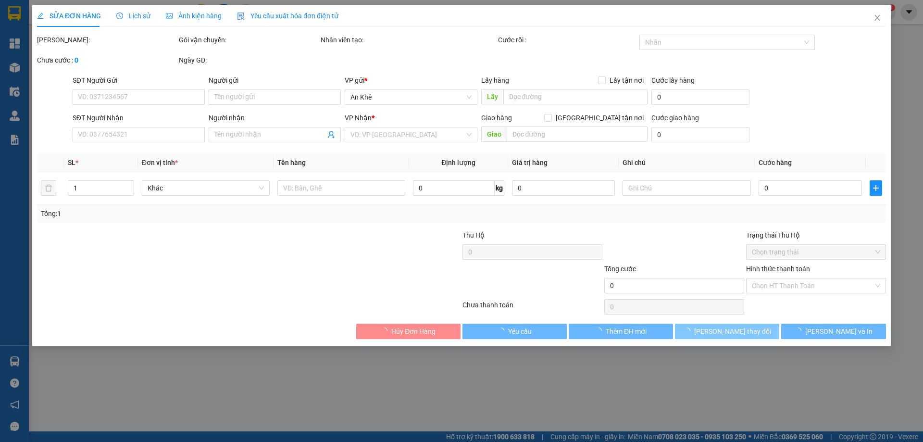  What do you see at coordinates (133, 16) in the screenshot?
I see `span: Lịch sử` at bounding box center [133, 16].